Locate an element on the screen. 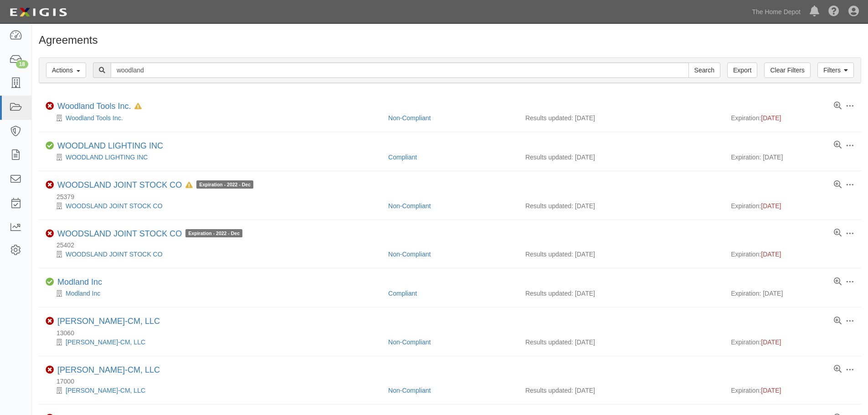 Image resolution: width=868 pixels, height=415 pixels. div: 18 is located at coordinates (22, 64).